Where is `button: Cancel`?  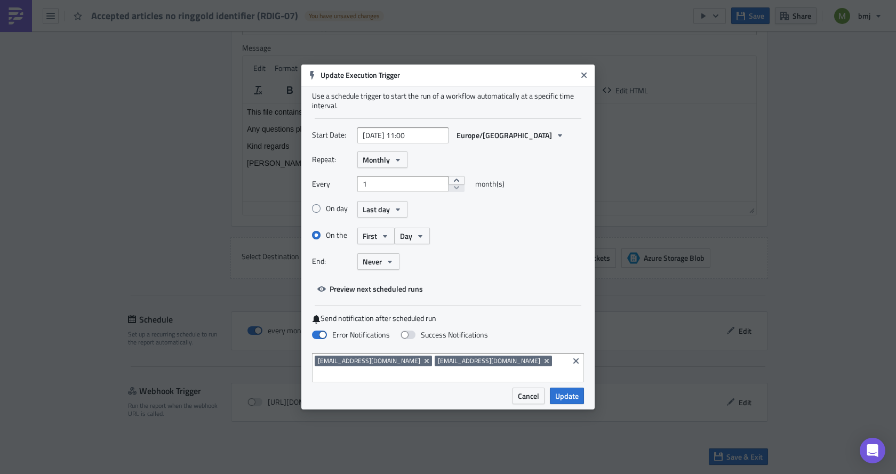
button: Cancel is located at coordinates (529, 396).